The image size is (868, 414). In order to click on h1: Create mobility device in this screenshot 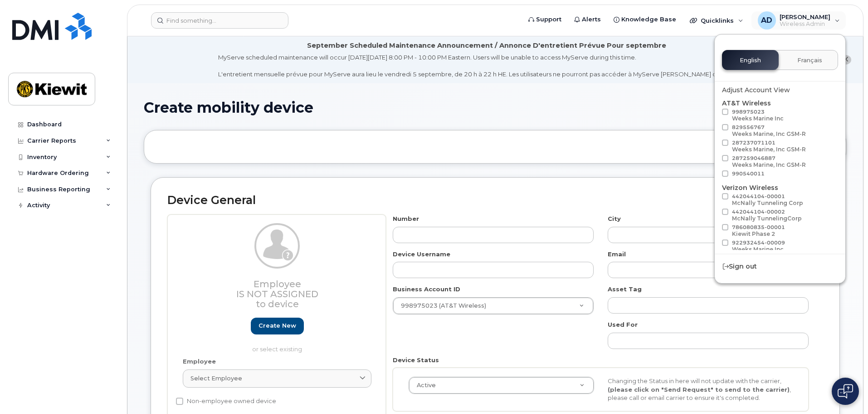, I will do `click(495, 107)`.